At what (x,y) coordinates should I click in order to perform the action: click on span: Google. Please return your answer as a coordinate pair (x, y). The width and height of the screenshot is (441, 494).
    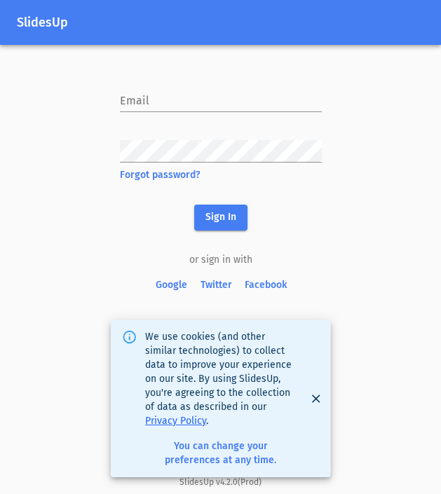
    Looking at the image, I should click on (172, 285).